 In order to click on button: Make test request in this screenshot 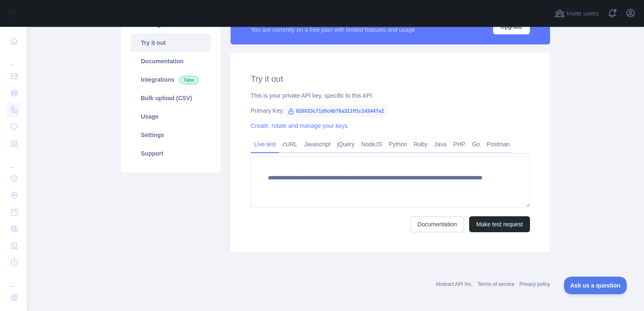, I will do `click(499, 225)`.